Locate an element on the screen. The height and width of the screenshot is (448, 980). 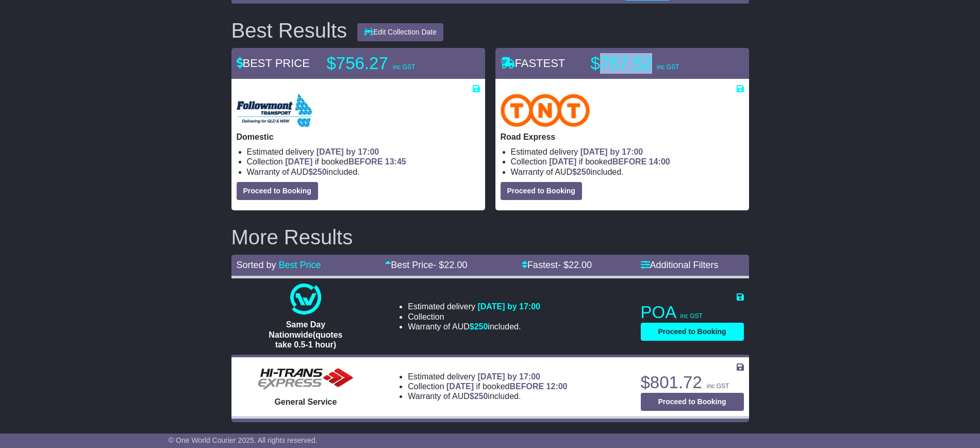
span: © One World Courier 2025. All rights reserved. is located at coordinates (243, 441).